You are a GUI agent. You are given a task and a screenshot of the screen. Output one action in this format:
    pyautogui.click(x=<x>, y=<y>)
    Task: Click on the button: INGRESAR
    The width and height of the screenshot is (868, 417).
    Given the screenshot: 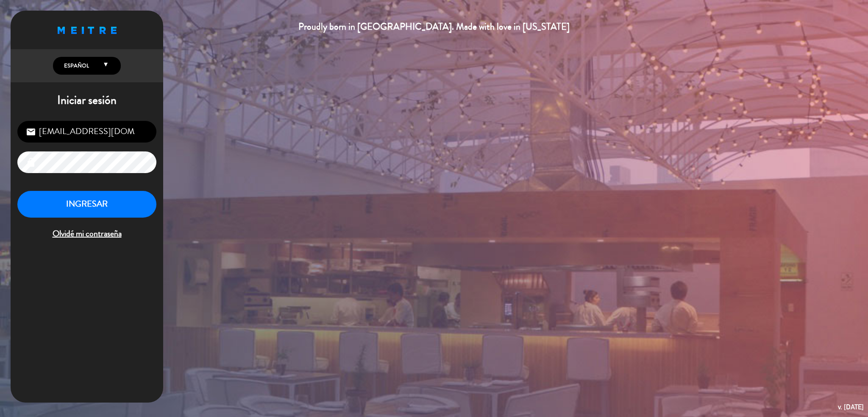 What is the action you would take?
    pyautogui.click(x=87, y=204)
    